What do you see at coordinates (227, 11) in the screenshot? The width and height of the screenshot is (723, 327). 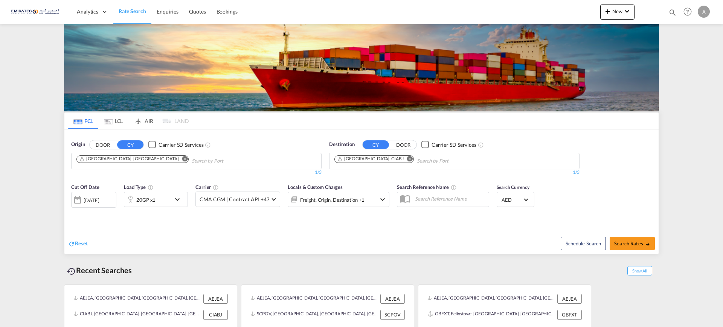 I see `span: Bookings` at bounding box center [227, 11].